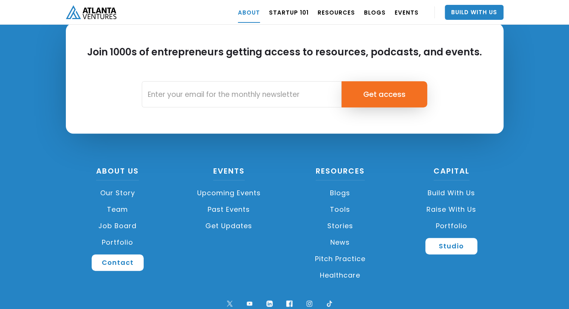  I want to click on a: Studio, so click(451, 246).